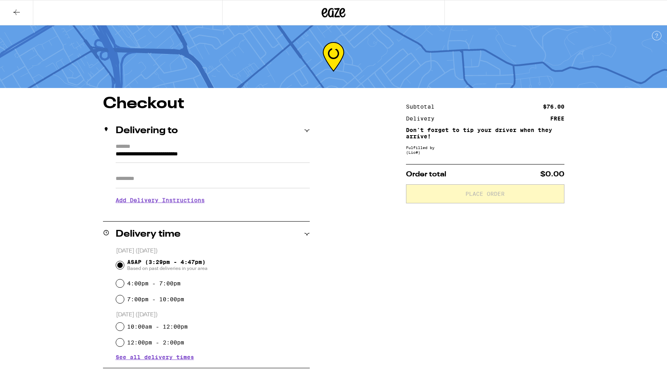 The width and height of the screenshot is (667, 373). Describe the element at coordinates (167, 265) in the screenshot. I see `span: ASAP (3:29pm - 4:47pm)` at that location.